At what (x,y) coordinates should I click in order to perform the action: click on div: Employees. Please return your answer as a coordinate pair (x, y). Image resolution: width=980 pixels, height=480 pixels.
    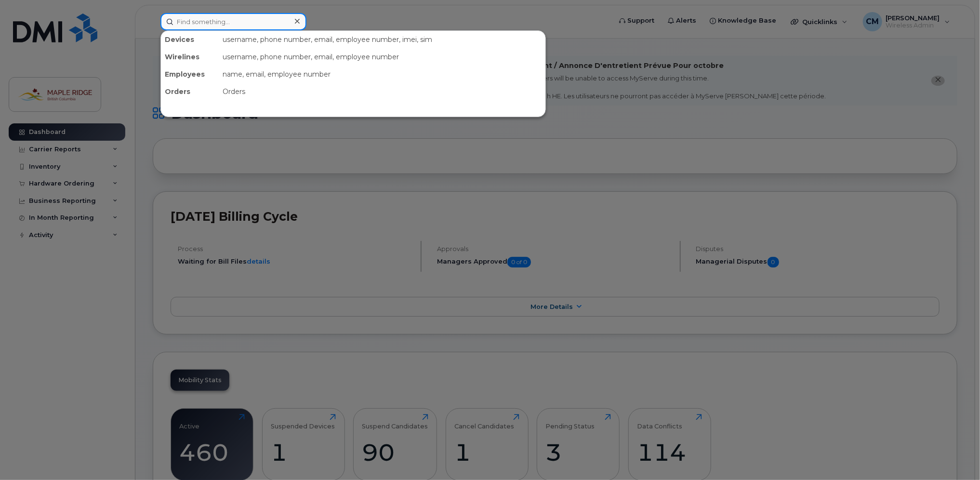
    Looking at the image, I should click on (190, 74).